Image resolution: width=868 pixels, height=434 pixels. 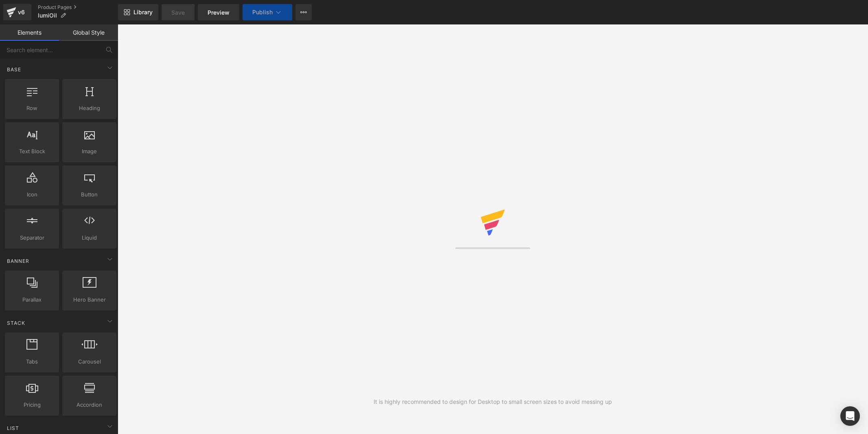 I want to click on span: Separator, so click(x=31, y=238).